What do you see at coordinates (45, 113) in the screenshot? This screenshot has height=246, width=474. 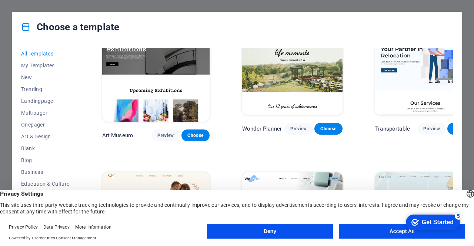 I see `button: Multipager` at bounding box center [45, 113].